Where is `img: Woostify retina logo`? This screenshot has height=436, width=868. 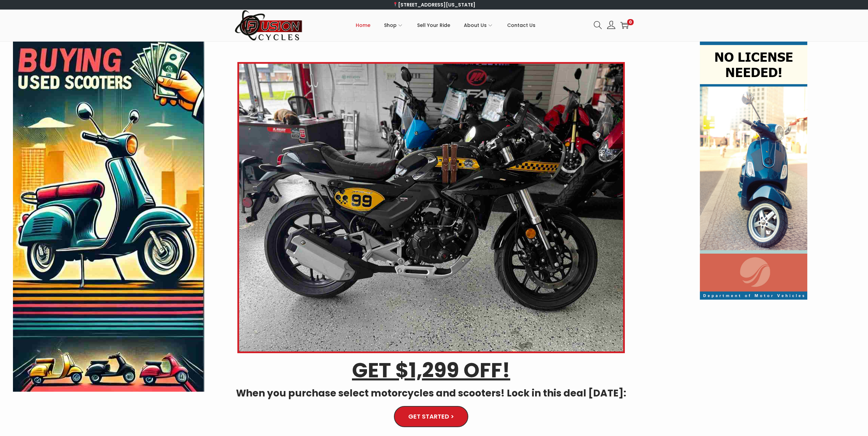 img: Woostify retina logo is located at coordinates (269, 25).